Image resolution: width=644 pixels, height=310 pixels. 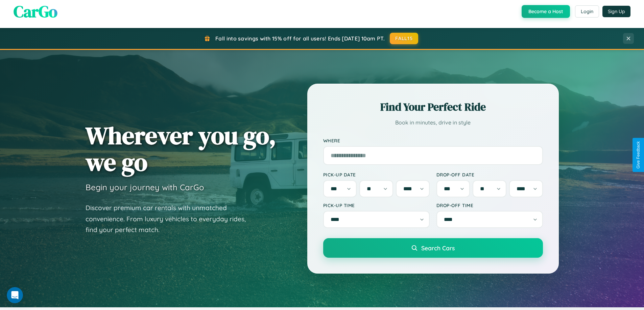 I want to click on h2: Find Your Perfect Ride, so click(x=433, y=107).